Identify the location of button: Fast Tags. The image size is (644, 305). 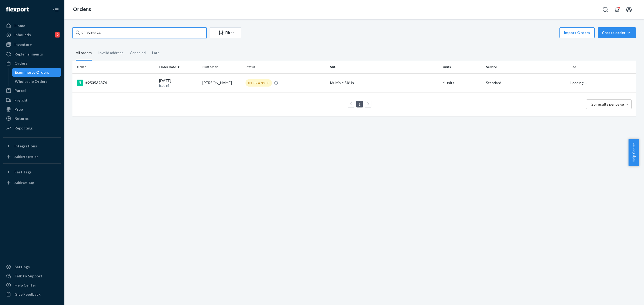
(32, 172).